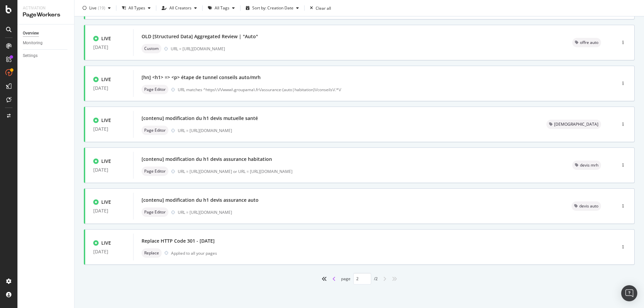  I want to click on div: [contenu] modification du h1 devis assurance auto, so click(200, 200).